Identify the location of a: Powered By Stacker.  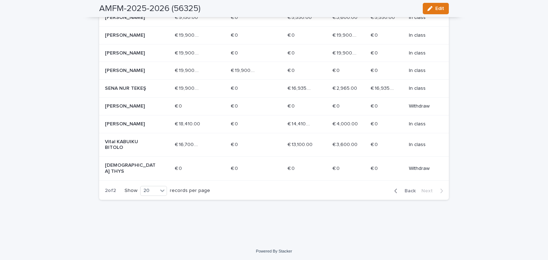
(274, 252).